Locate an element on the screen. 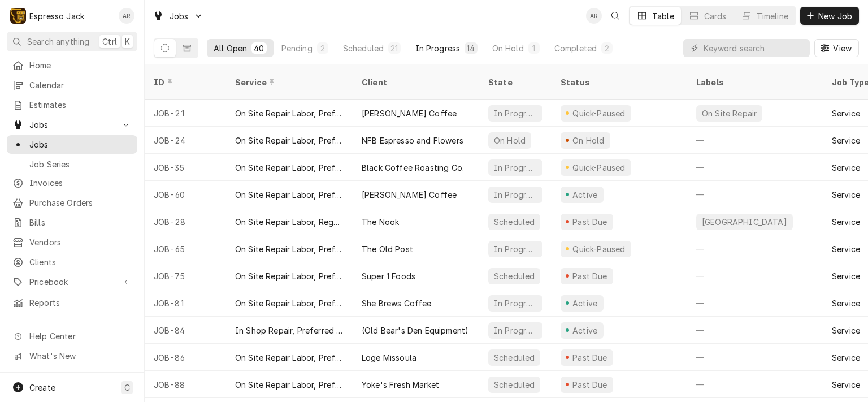 The image size is (868, 402). div: JOB-28 is located at coordinates (186, 221).